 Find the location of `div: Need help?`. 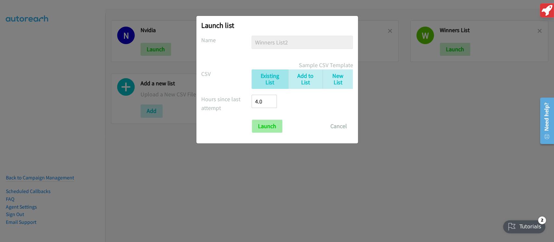

div: Need help? is located at coordinates (11, 22).